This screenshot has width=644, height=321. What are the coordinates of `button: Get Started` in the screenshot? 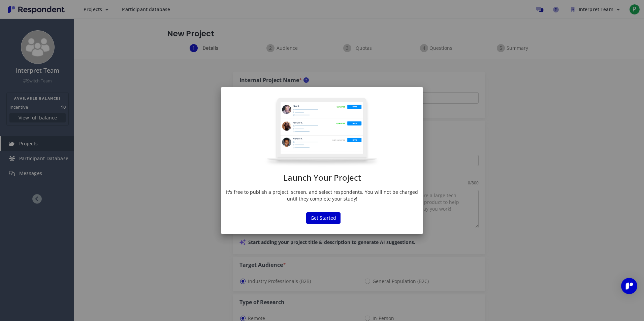 It's located at (323, 218).